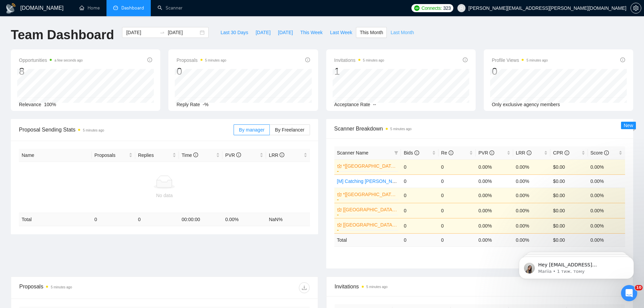 Image resolution: width=644 pixels, height=308 pixels. What do you see at coordinates (448, 152) in the screenshot?
I see `span: Re` at bounding box center [448, 152].